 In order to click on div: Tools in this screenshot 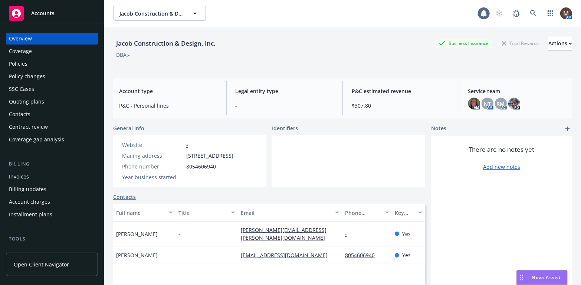, I will do `click(52, 239)`.